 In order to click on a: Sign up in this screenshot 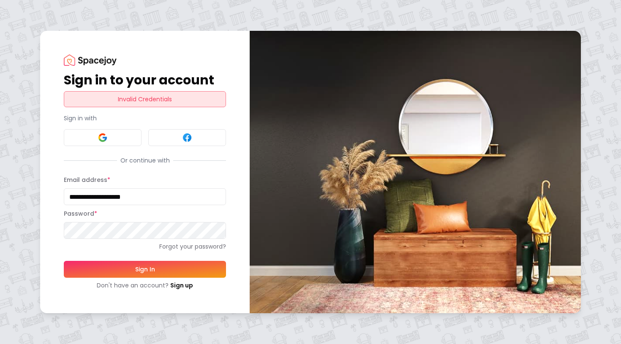, I will do `click(182, 286)`.